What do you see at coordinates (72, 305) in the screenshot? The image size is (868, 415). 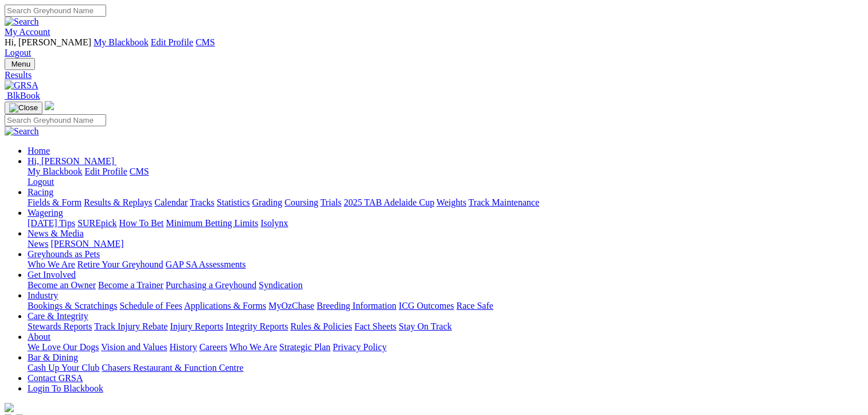 I see `a: Bookings & Scratchings` at bounding box center [72, 305].